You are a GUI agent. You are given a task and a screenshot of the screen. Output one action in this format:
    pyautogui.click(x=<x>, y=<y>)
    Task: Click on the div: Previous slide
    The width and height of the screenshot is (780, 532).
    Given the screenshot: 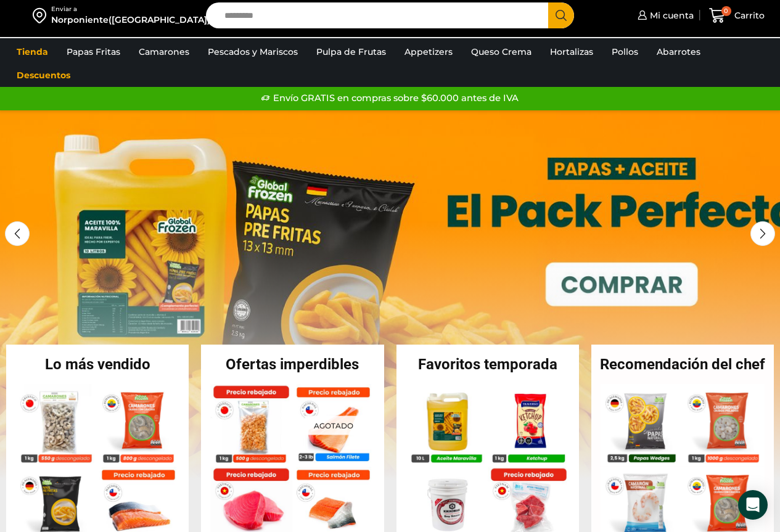 What is the action you would take?
    pyautogui.click(x=17, y=234)
    